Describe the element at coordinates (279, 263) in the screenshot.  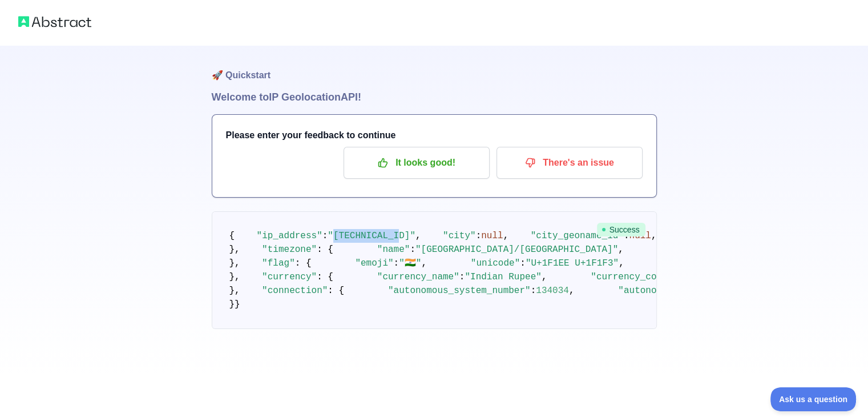
I see `span: "flag"` at that location.